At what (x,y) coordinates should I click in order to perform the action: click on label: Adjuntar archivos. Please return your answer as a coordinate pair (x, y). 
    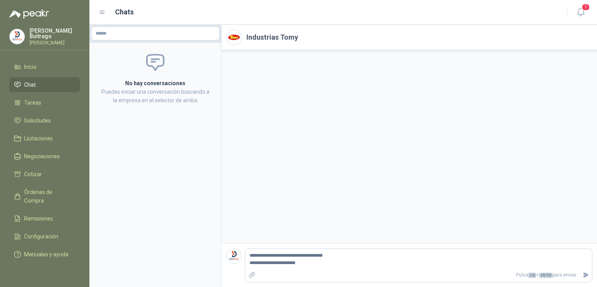
    Looking at the image, I should click on (252, 275).